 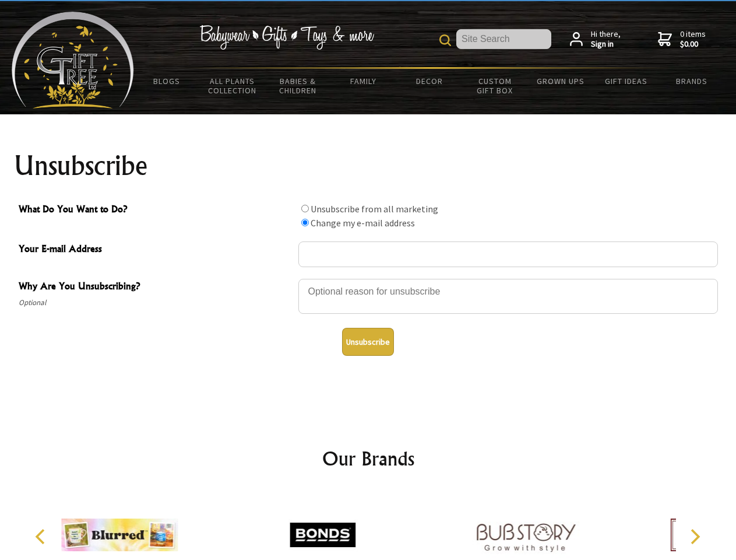 I want to click on button: Previous, so click(x=42, y=536).